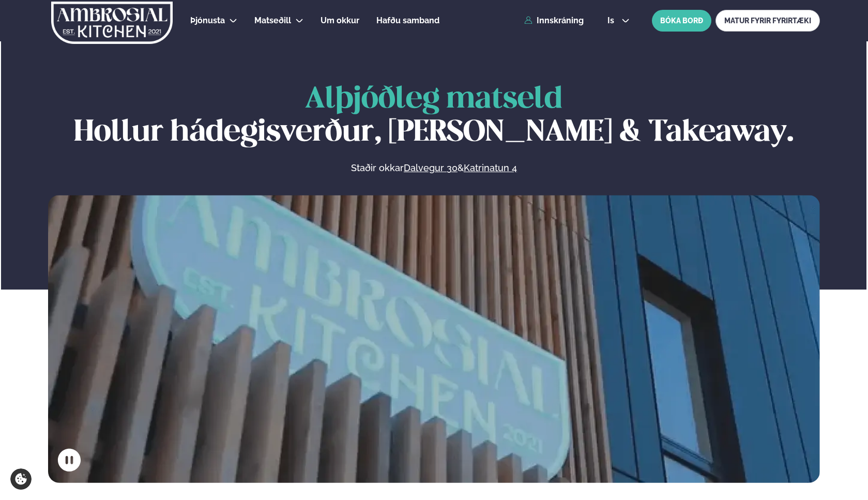 The image size is (868, 500). Describe the element at coordinates (272, 20) in the screenshot. I see `span: Matseðill` at that location.